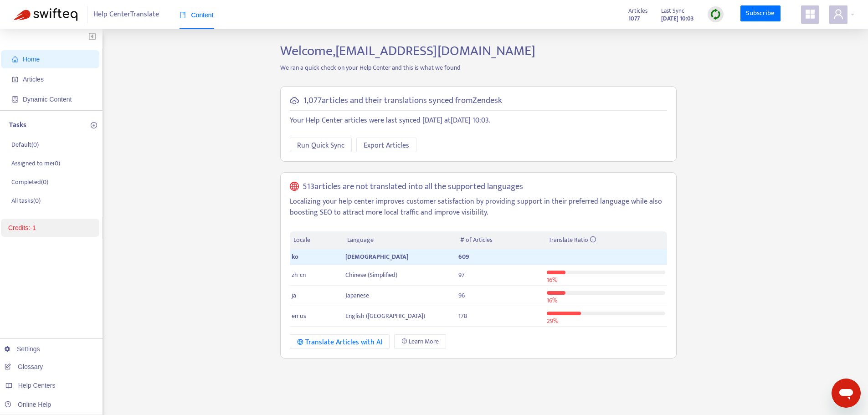 This screenshot has height=415, width=868. What do you see at coordinates (94, 126) in the screenshot?
I see `span: plus-circle` at bounding box center [94, 126].